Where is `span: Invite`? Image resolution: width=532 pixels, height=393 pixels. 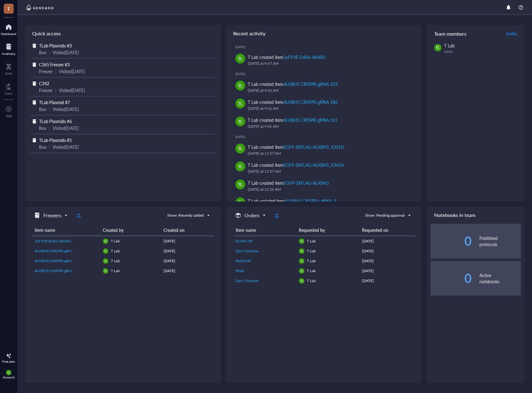 span: Invite is located at coordinates (511, 34).